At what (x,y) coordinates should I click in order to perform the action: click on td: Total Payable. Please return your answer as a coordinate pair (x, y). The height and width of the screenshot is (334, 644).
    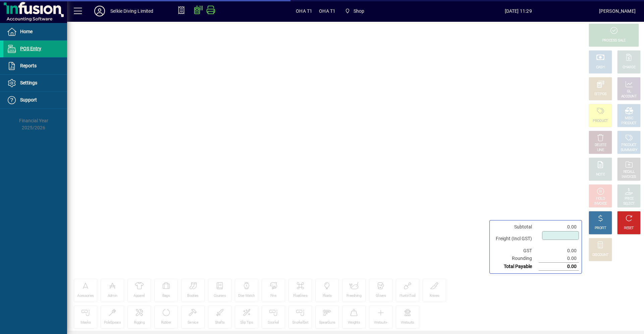
    Looking at the image, I should click on (515, 267).